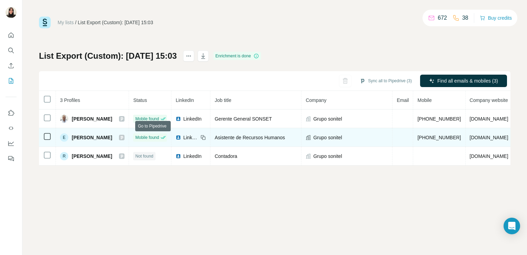 The width and height of the screenshot is (527, 255). Describe the element at coordinates (496, 18) in the screenshot. I see `button: Buy credits` at that location.